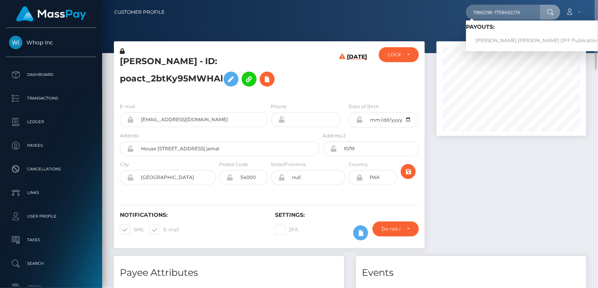  What do you see at coordinates (229, 272) in the screenshot?
I see `h4: Payee Attributes` at bounding box center [229, 272].